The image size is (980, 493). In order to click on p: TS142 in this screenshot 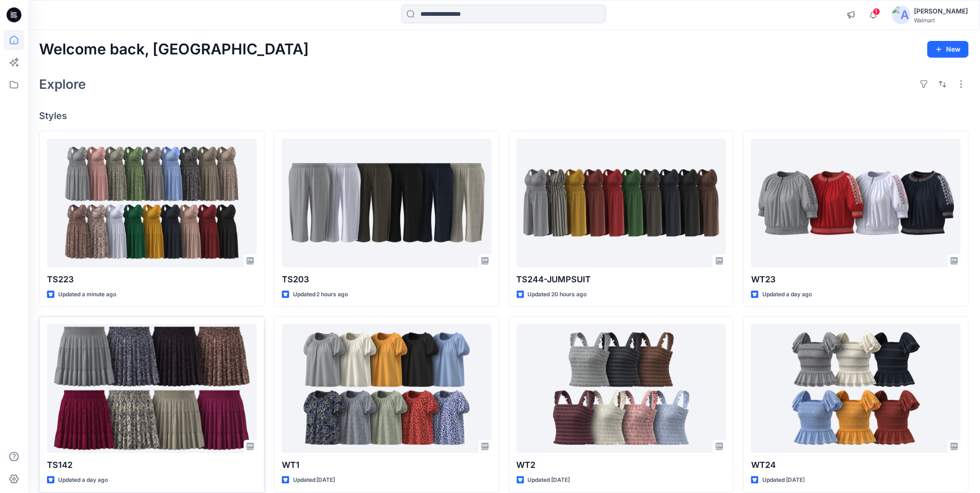, I will do `click(151, 466)`.